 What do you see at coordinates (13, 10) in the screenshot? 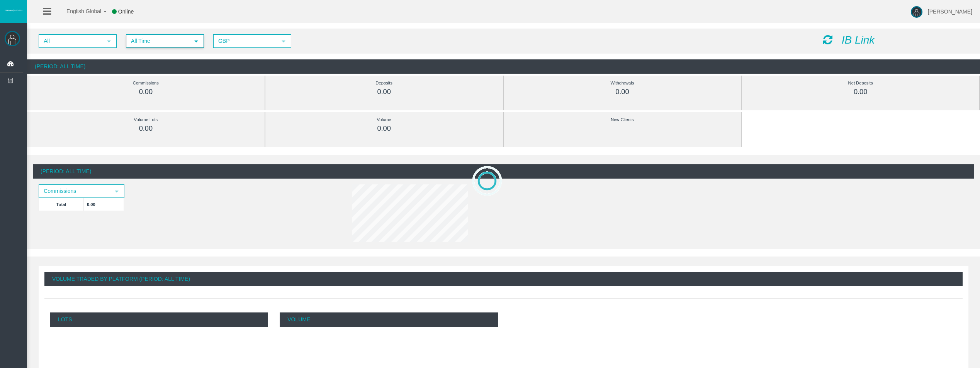
I see `img: logo.svg` at bounding box center [13, 10].